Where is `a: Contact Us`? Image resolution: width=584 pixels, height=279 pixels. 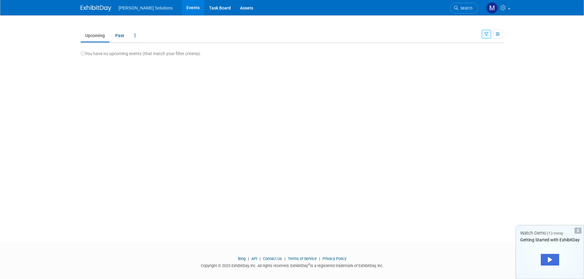 a: Contact Us is located at coordinates (273, 259).